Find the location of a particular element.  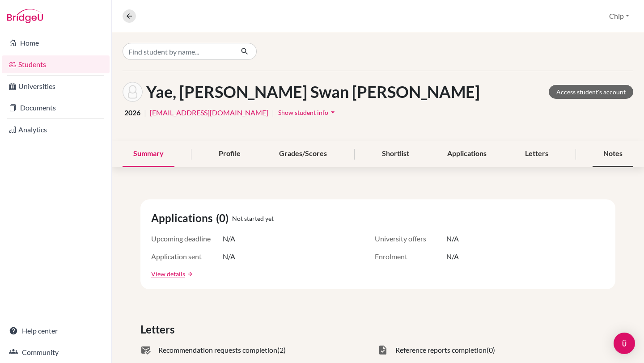

a: Analytics is located at coordinates (55, 130).